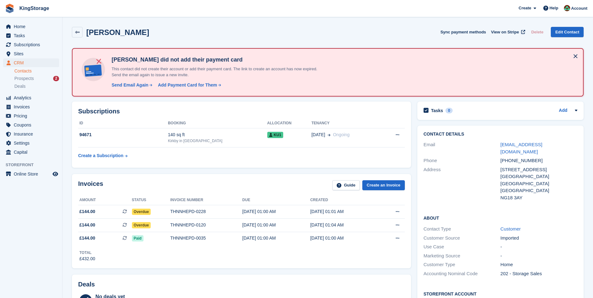 This screenshot has height=298, width=593. What do you see at coordinates (151, 200) in the screenshot?
I see `th: Status` at bounding box center [151, 200].